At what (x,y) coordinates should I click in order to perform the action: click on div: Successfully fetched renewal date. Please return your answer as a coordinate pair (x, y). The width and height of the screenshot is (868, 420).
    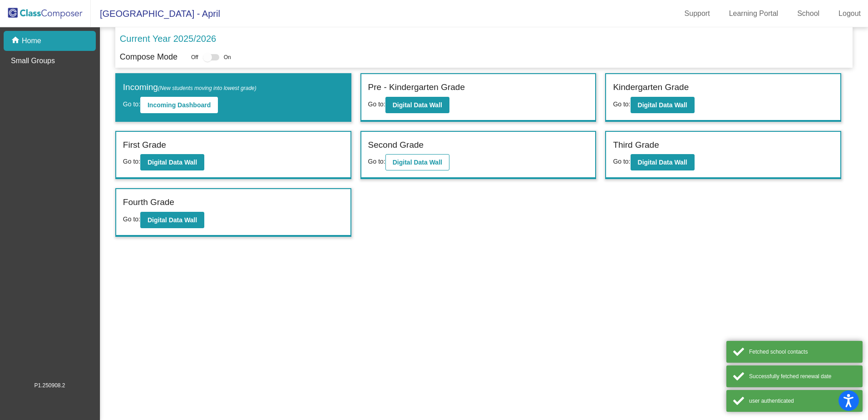
    Looking at the image, I should click on (802, 376).